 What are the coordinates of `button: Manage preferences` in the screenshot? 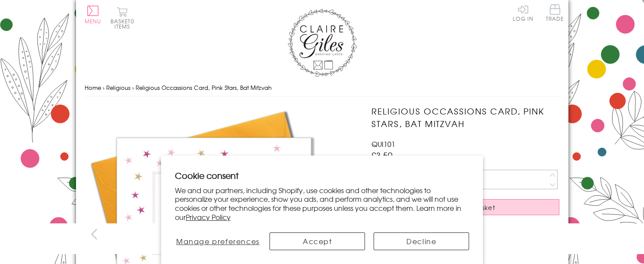 It's located at (218, 241).